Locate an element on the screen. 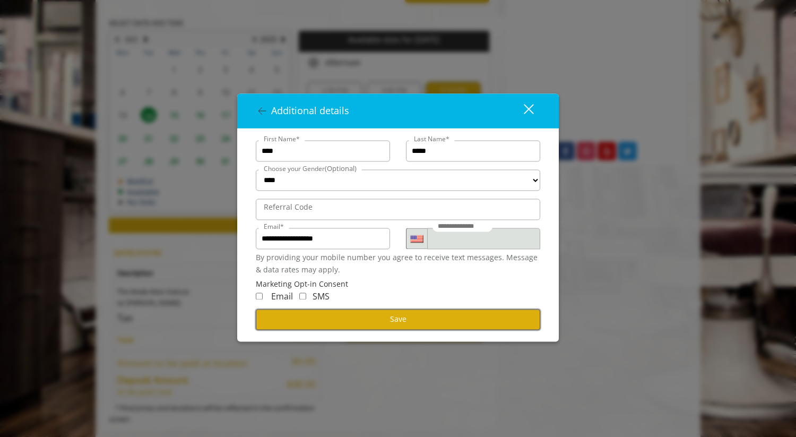  label: Last Name* is located at coordinates (432, 139).